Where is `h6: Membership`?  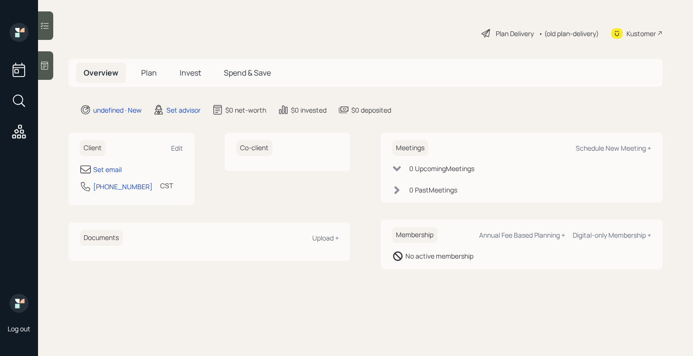 h6: Membership is located at coordinates (415, 235).